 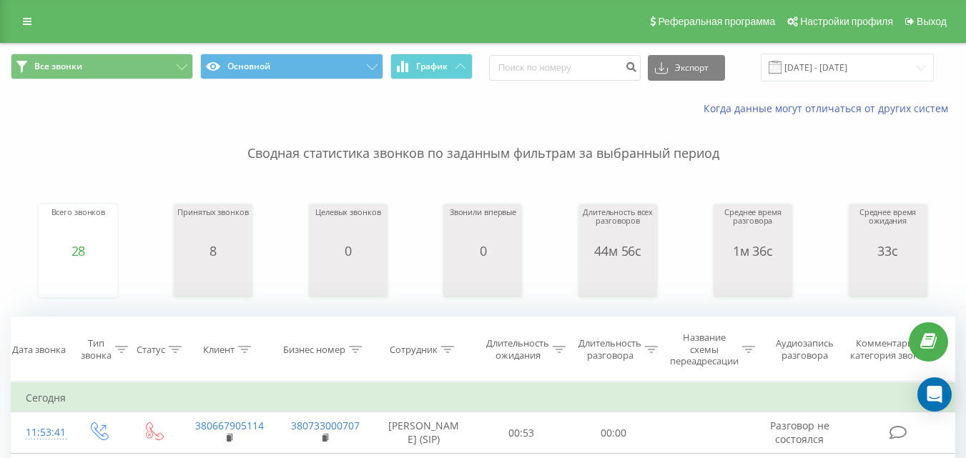 What do you see at coordinates (212, 226) in the screenshot?
I see `div: Принятых звонков` at bounding box center [212, 226].